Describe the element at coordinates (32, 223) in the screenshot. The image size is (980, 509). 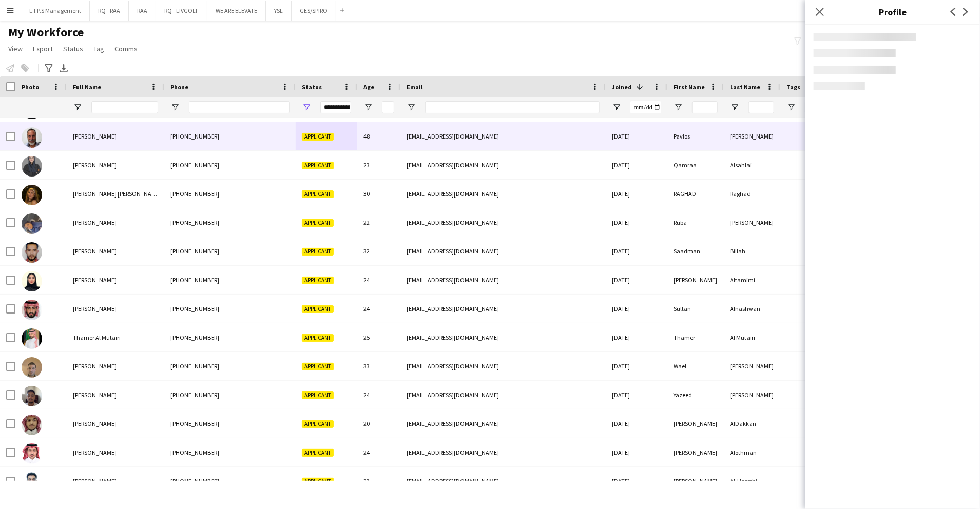
I see `img: Ruba Aldosari` at that location.